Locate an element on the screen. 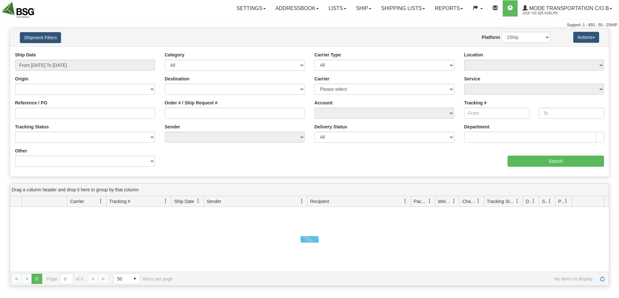 This screenshot has width=619, height=298. a: Settings is located at coordinates (251, 8).